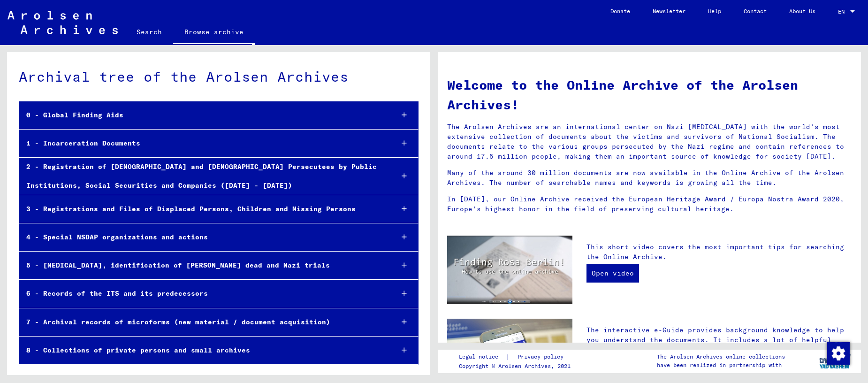  What do you see at coordinates (202, 322) in the screenshot?
I see `div: 7 - Archival records of microforms (new material / document acquisition)` at bounding box center [202, 322].